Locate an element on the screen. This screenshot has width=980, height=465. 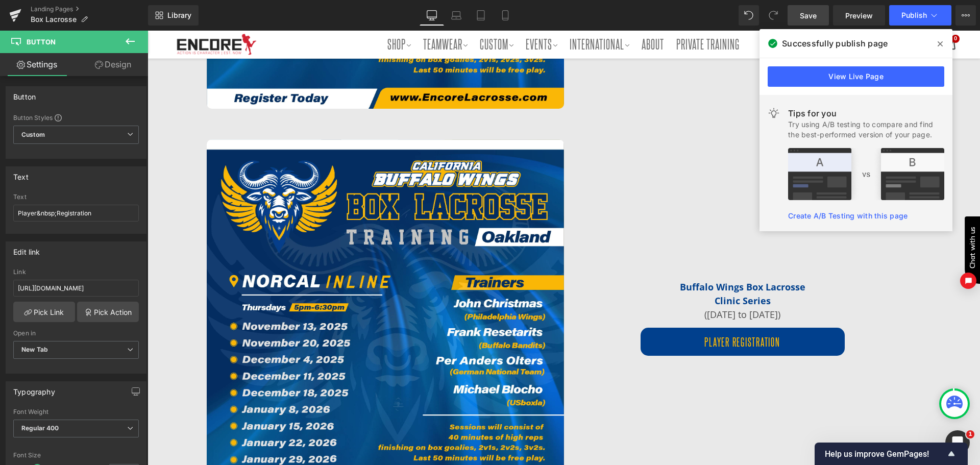
a: 0 is located at coordinates (804, 14).